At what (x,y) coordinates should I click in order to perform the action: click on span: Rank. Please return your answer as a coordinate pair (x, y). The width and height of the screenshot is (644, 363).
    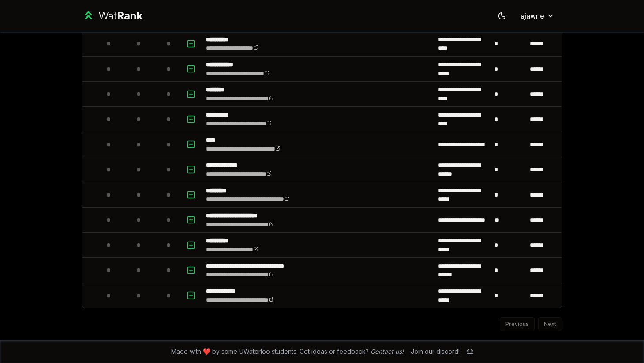
    Looking at the image, I should click on (130, 16).